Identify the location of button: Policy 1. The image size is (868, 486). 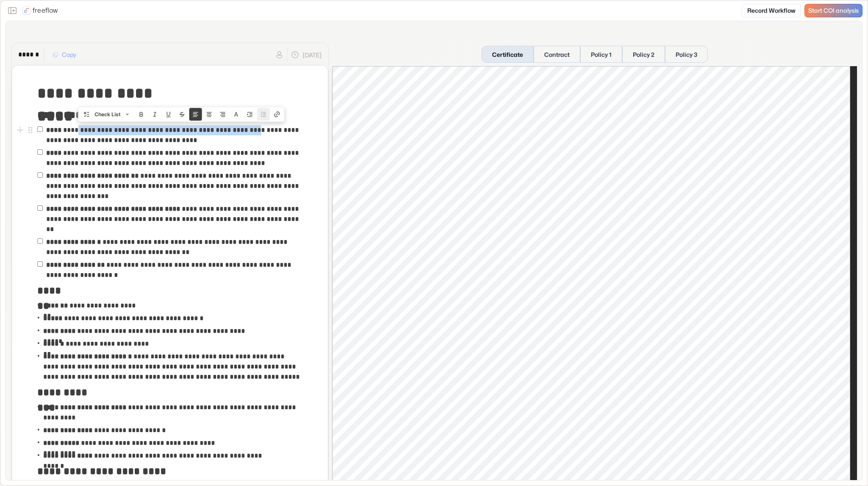
(601, 54).